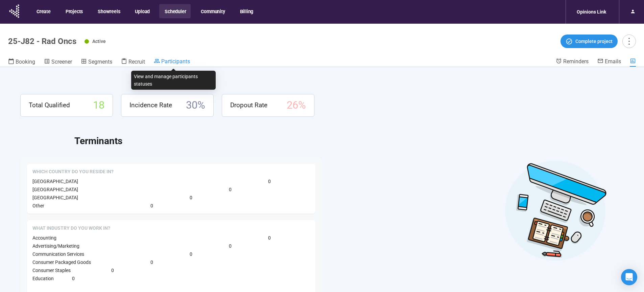 Image resolution: width=644 pixels, height=292 pixels. I want to click on a: Reminders, so click(572, 62).